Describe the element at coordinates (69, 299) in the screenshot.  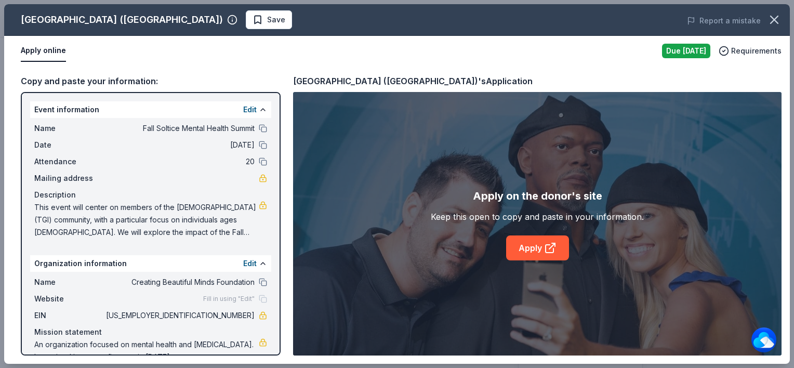
I see `span: Website` at that location.